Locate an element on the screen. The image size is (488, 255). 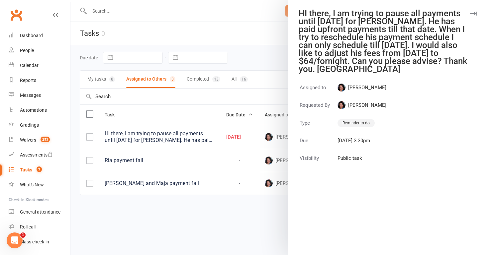
td: Public task is located at coordinates (361, 162).